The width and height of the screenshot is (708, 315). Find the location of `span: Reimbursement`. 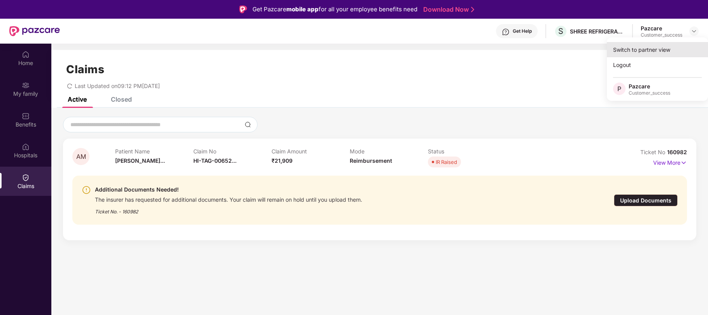

span: Reimbursement is located at coordinates (371, 160).